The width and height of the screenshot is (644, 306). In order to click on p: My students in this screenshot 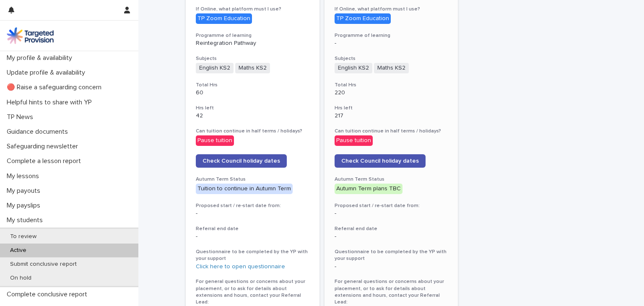, I will do `click(27, 220)`.